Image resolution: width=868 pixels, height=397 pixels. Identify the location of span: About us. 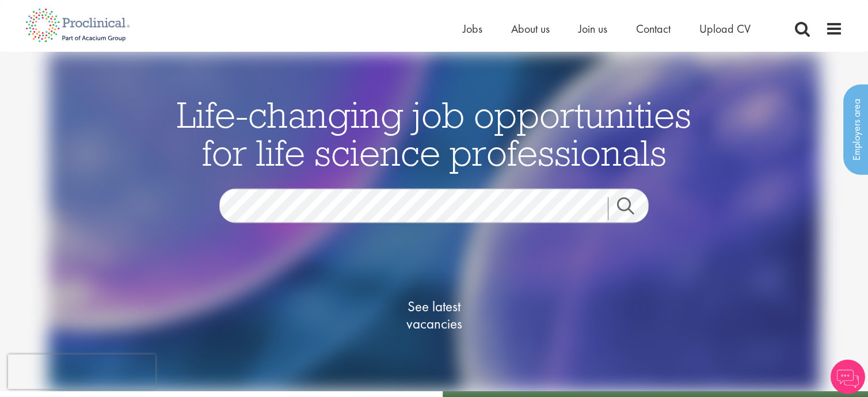
(530, 29).